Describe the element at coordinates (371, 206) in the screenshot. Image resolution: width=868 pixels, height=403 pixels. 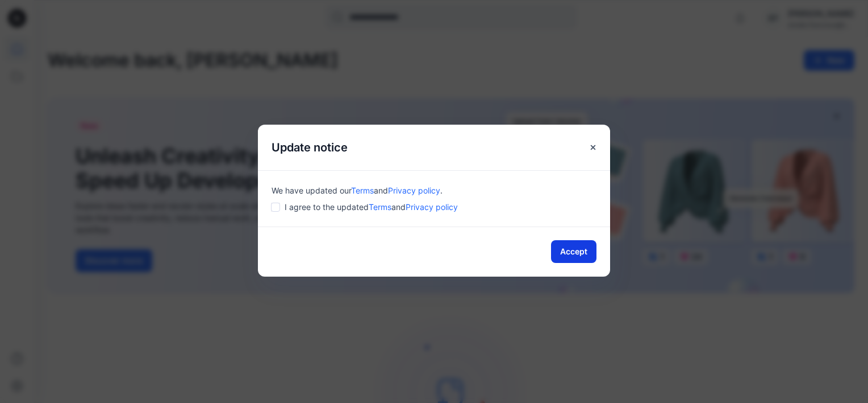
I see `span: I agree to the updated` at that location.